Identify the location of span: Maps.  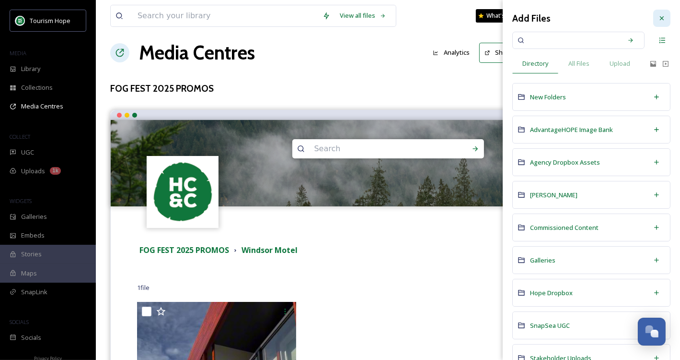
(29, 273).